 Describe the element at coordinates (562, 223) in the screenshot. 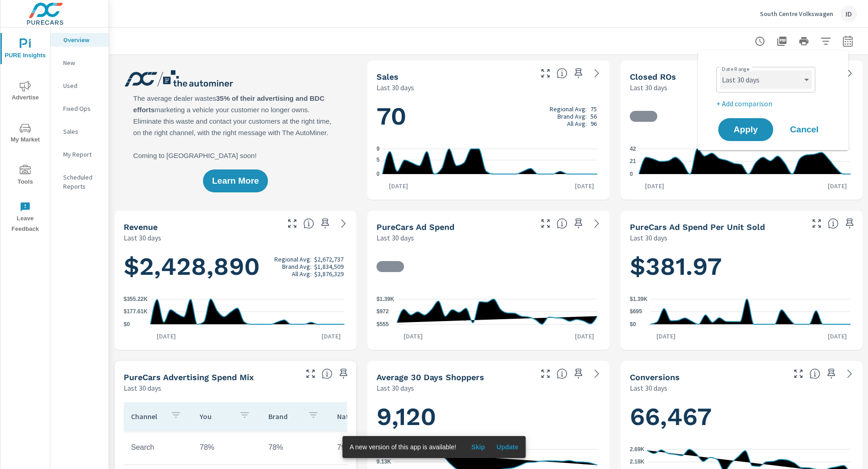

I see `span: Total cost of media for all PureCars channels for the selected dealership group over the selected...` at that location.